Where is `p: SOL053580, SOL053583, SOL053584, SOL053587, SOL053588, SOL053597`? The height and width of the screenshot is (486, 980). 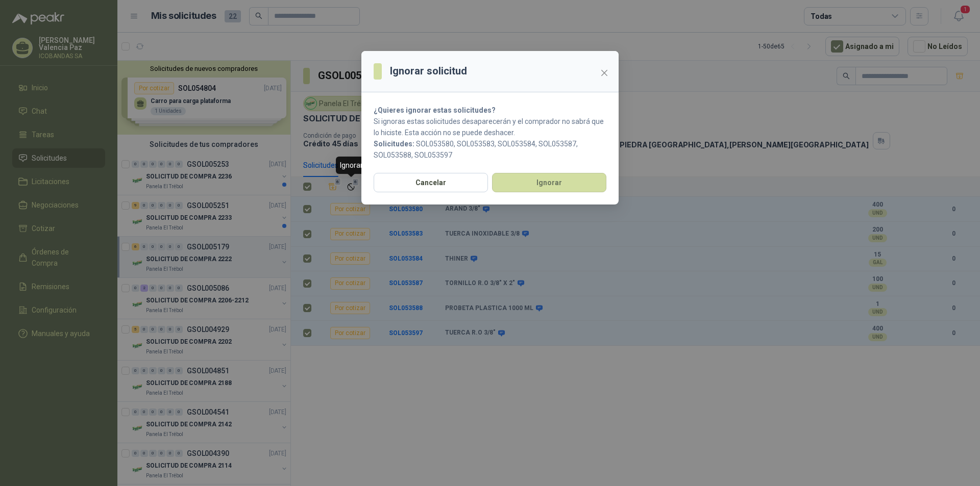
p: SOL053580, SOL053583, SOL053584, SOL053587, SOL053588, SOL053597 is located at coordinates (490, 150).